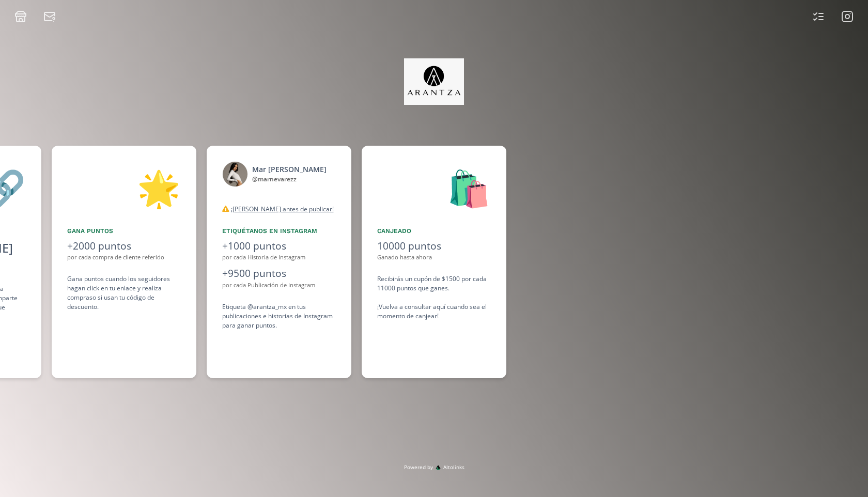 The height and width of the screenshot is (497, 868). I want to click on div: Etiqueta @arantza_mx en tus publicaciones e historias de Instagram para ganar puntos., so click(279, 316).